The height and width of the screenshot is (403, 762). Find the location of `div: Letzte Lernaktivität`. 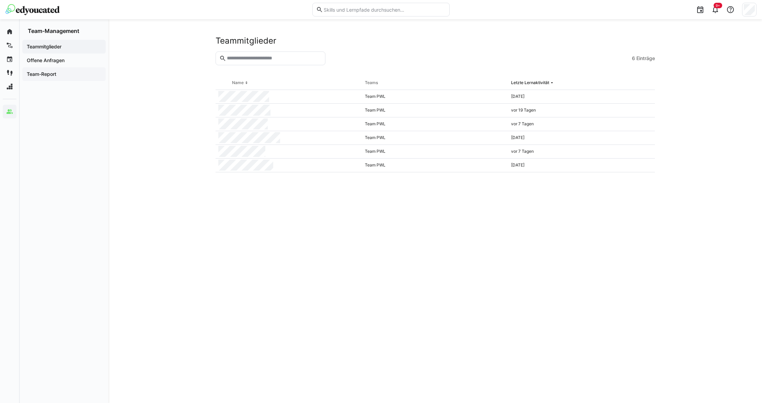

div: Letzte Lernaktivität is located at coordinates (530, 83).